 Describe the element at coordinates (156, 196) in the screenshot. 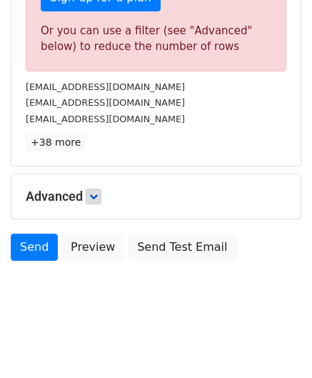

I see `h5: Advanced` at that location.